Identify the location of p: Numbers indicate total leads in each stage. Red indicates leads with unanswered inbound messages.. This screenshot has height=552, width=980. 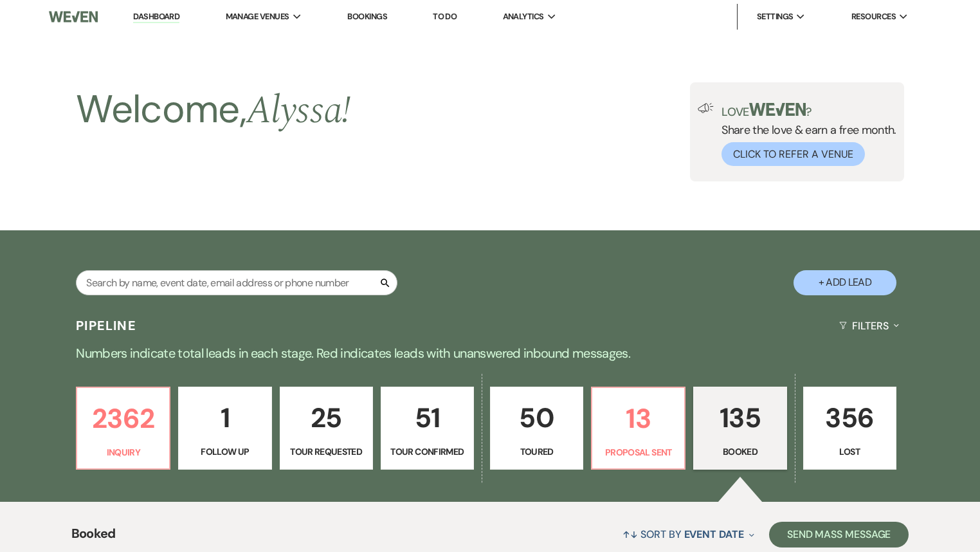
(490, 353).